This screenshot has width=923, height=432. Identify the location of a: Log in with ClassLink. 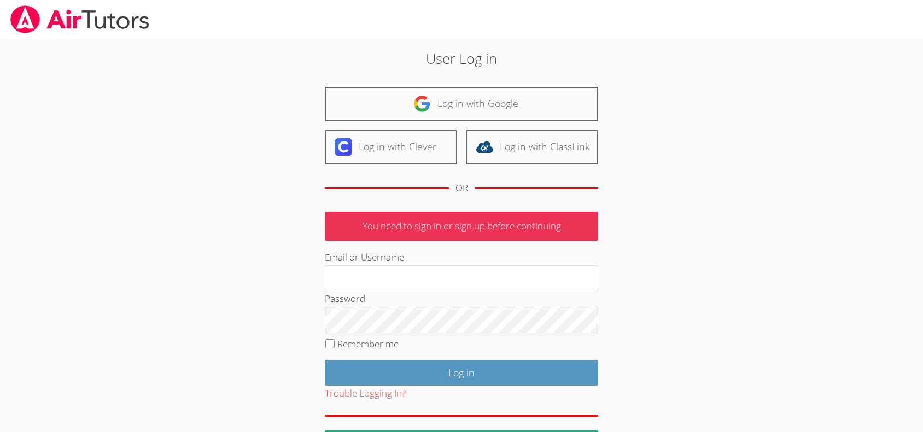
(532, 147).